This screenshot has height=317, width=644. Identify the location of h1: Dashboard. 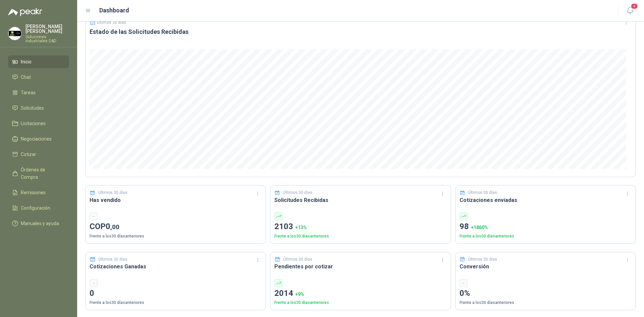
(114, 11).